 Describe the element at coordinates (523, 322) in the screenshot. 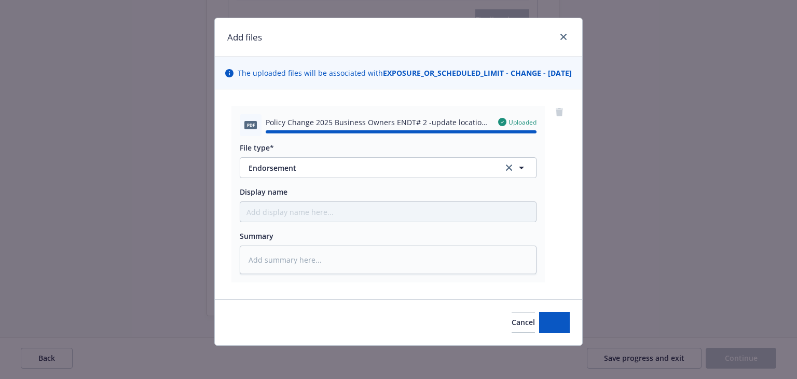

I see `span: Cancel` at that location.